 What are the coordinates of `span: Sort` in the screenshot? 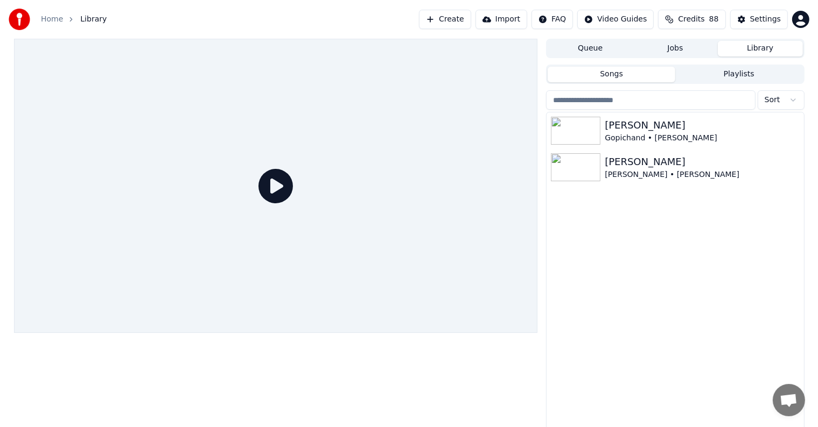 It's located at (772, 100).